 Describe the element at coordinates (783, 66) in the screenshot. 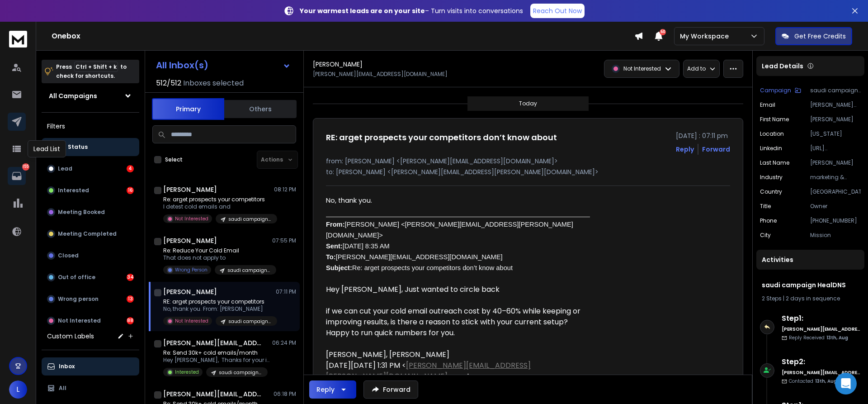

I see `p: Lead Details` at that location.